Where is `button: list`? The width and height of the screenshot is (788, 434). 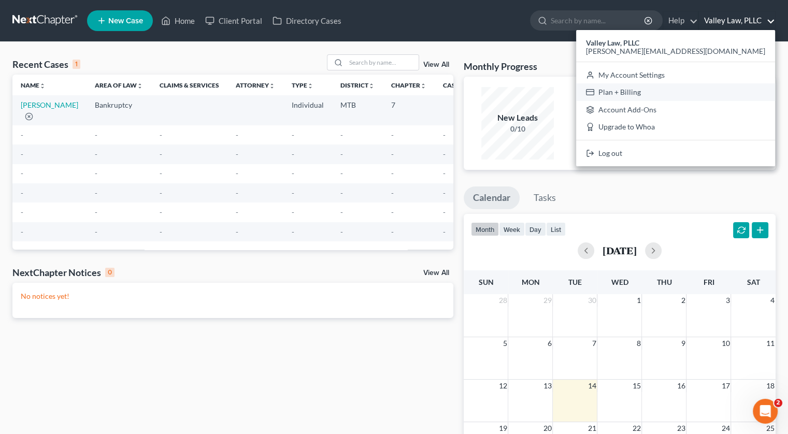
button: list is located at coordinates (556, 229).